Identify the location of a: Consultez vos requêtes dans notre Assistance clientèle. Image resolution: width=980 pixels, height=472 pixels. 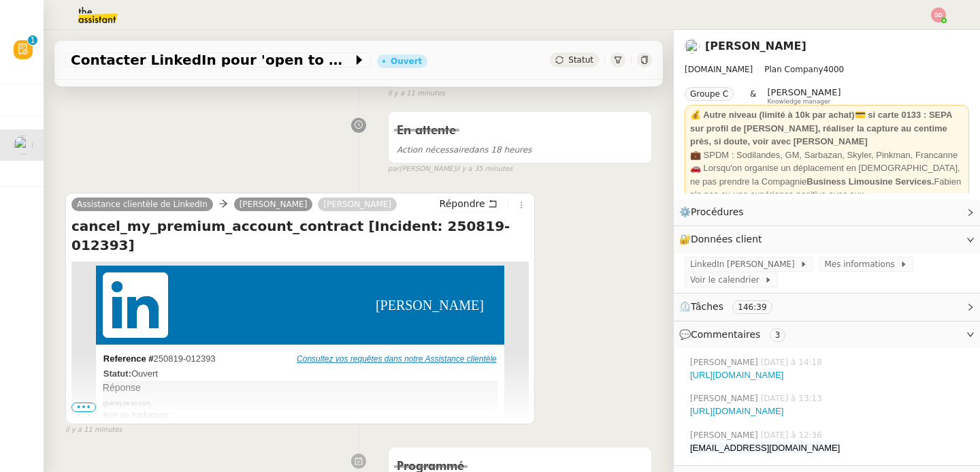
(397, 359).